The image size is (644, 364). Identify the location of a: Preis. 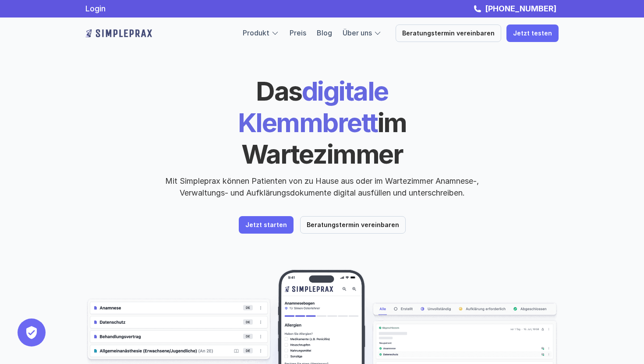
(298, 33).